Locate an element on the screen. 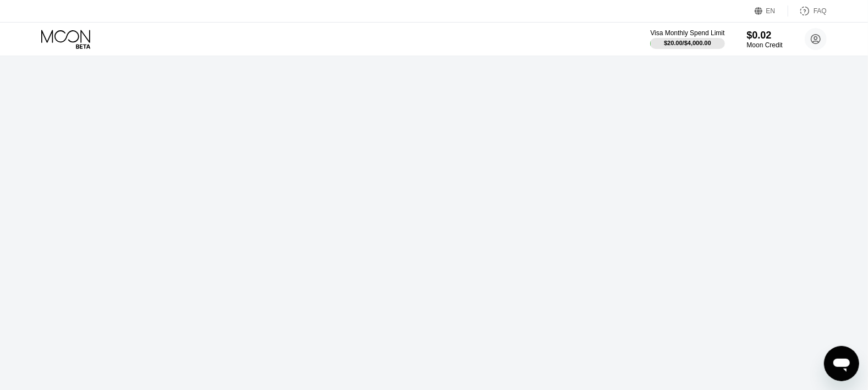 The image size is (868, 390). div: Visa Monthly Spend Limit is located at coordinates (687, 33).